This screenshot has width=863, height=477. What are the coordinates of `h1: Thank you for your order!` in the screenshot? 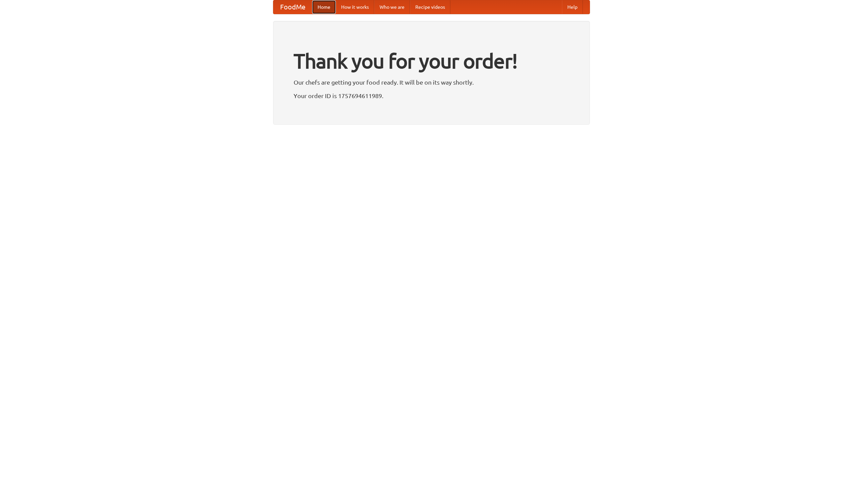 It's located at (432, 61).